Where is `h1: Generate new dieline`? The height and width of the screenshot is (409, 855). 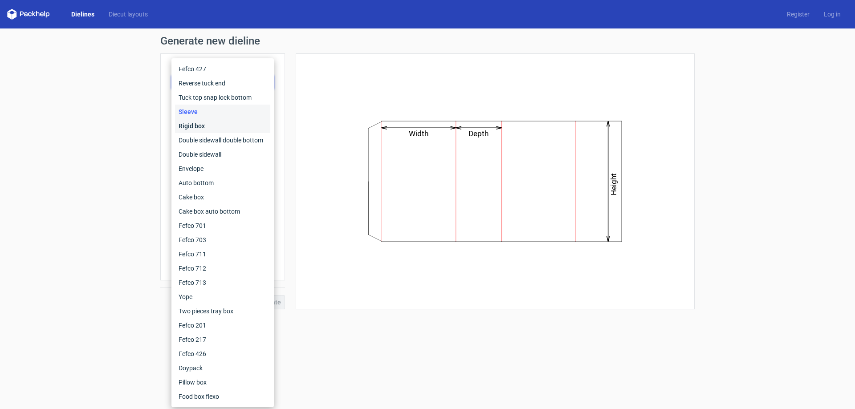 h1: Generate new dieline is located at coordinates (428, 41).